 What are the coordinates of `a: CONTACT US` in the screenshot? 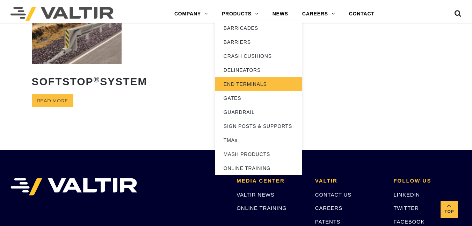 It's located at (334, 194).